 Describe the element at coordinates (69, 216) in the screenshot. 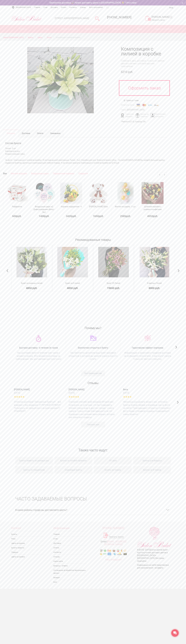

I see `span: 3420` at that location.